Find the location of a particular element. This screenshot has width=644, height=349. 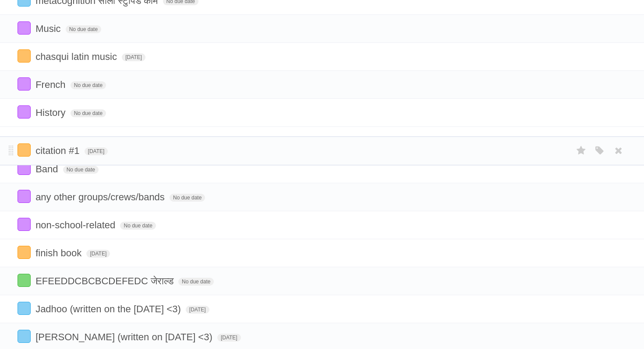

span: citation #1 is located at coordinates (58, 151).